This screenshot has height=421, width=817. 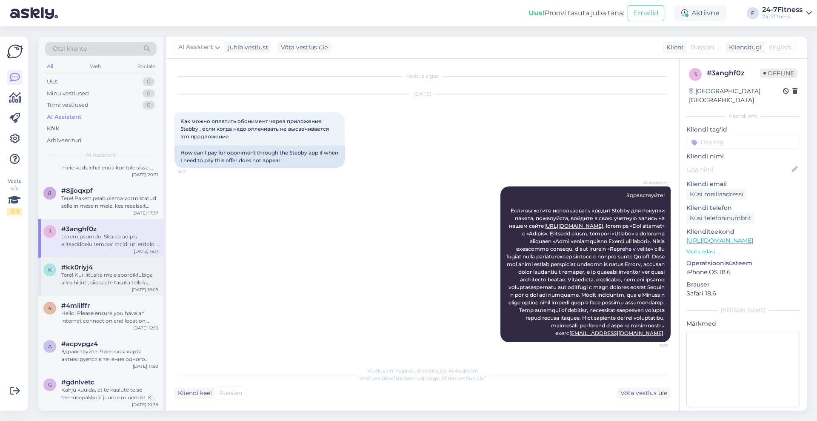 What do you see at coordinates (52, 82) in the screenshot?
I see `div: Uus` at bounding box center [52, 82].